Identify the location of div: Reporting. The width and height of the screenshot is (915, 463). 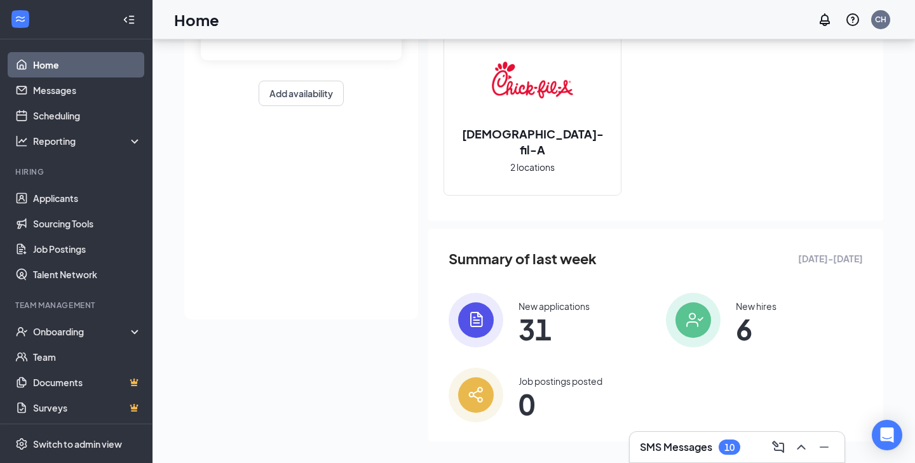
(88, 141).